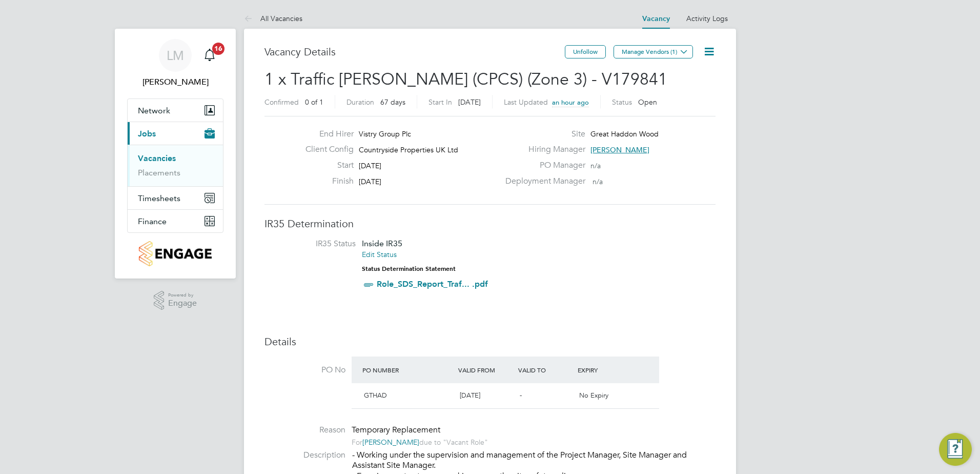  What do you see at coordinates (325, 149) in the screenshot?
I see `label: Client Config` at bounding box center [325, 149].